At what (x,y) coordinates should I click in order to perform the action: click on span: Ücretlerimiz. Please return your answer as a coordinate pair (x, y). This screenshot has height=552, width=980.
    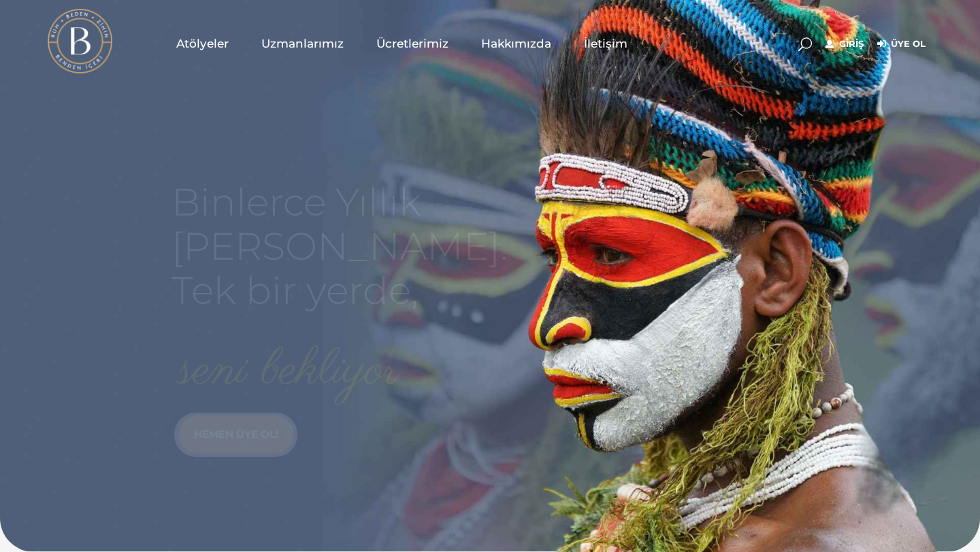
    Looking at the image, I should click on (412, 44).